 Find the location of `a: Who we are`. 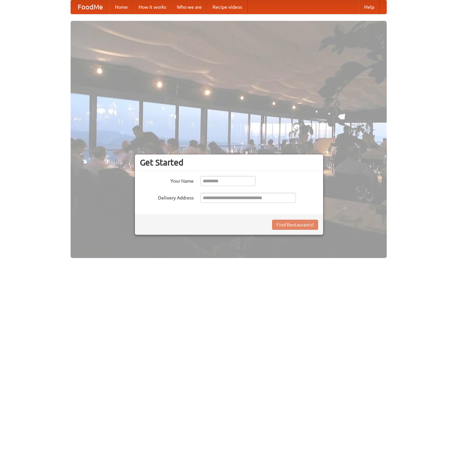

a: Who we are is located at coordinates (189, 7).